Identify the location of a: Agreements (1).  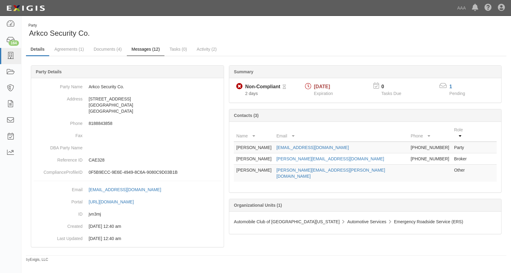
(69, 49).